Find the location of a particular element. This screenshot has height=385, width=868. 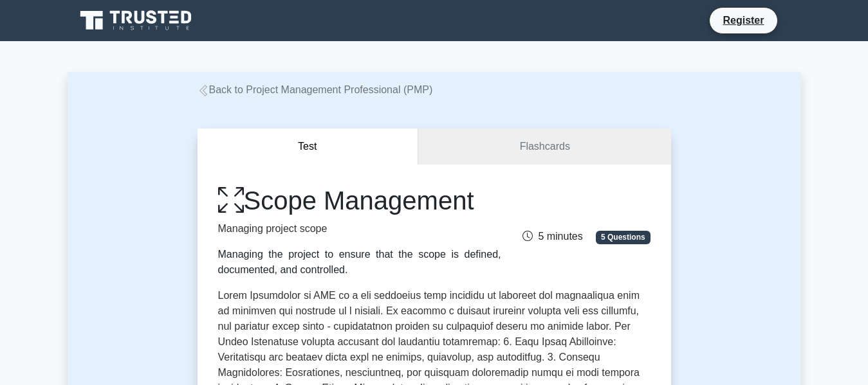

span: 5 minutes is located at coordinates (552, 236).